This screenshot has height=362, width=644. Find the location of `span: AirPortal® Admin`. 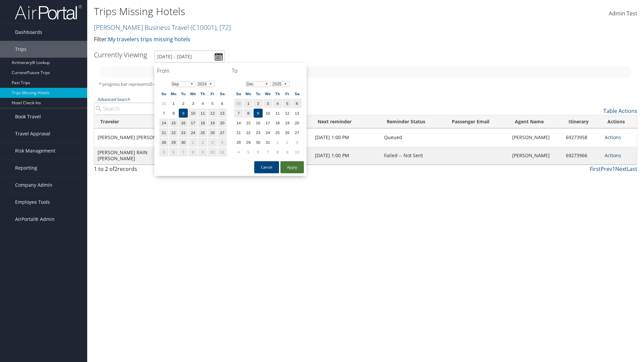

span: AirPortal® Admin is located at coordinates (35, 219).